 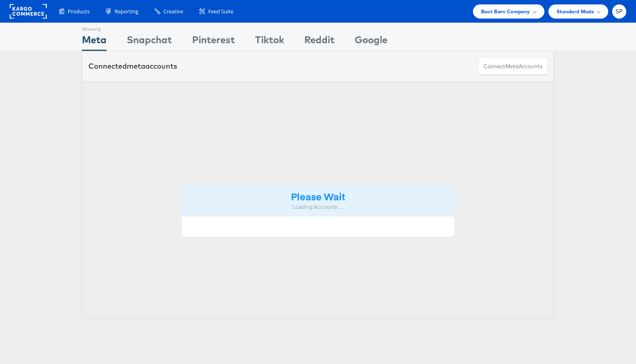 I want to click on div: Connected accounts, so click(x=133, y=66).